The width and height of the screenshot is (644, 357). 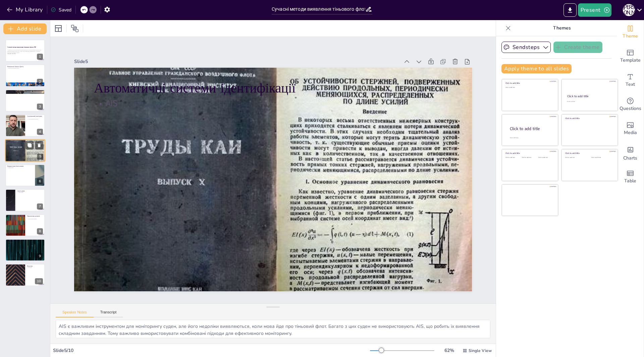 I want to click on span: Media, so click(x=630, y=133).